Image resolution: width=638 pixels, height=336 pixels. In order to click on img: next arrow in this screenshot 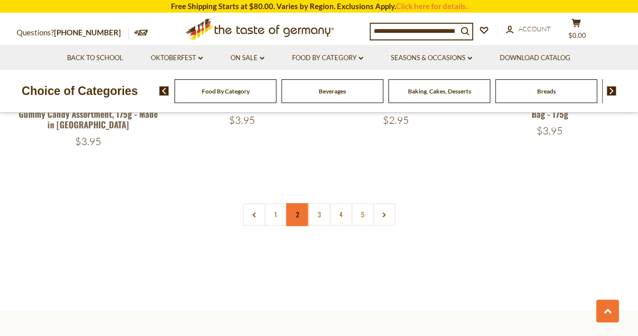, I will do `click(612, 91)`.